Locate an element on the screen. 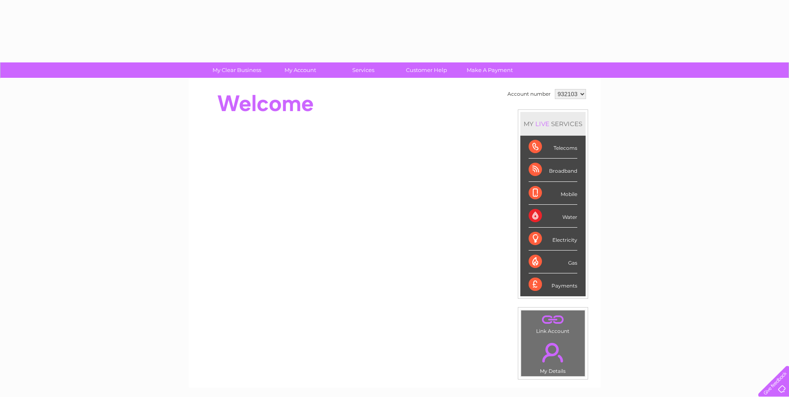 The width and height of the screenshot is (789, 397). a: Customer Help is located at coordinates (426, 70).